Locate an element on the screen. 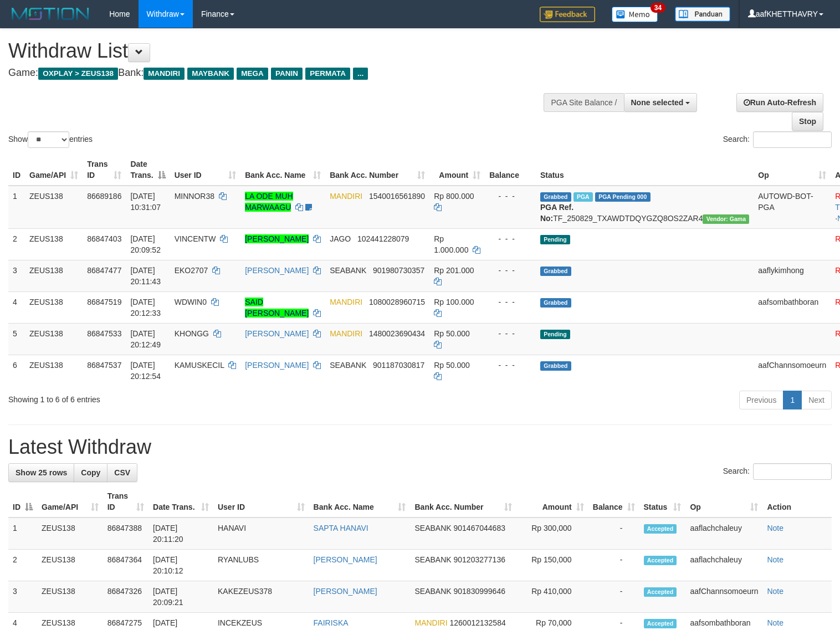 The width and height of the screenshot is (840, 630). td: 3 is located at coordinates (23, 596).